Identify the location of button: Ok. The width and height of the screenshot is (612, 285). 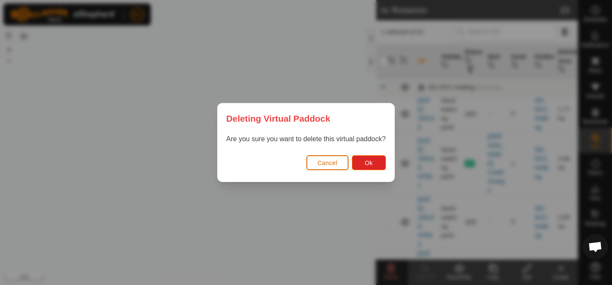
(369, 162).